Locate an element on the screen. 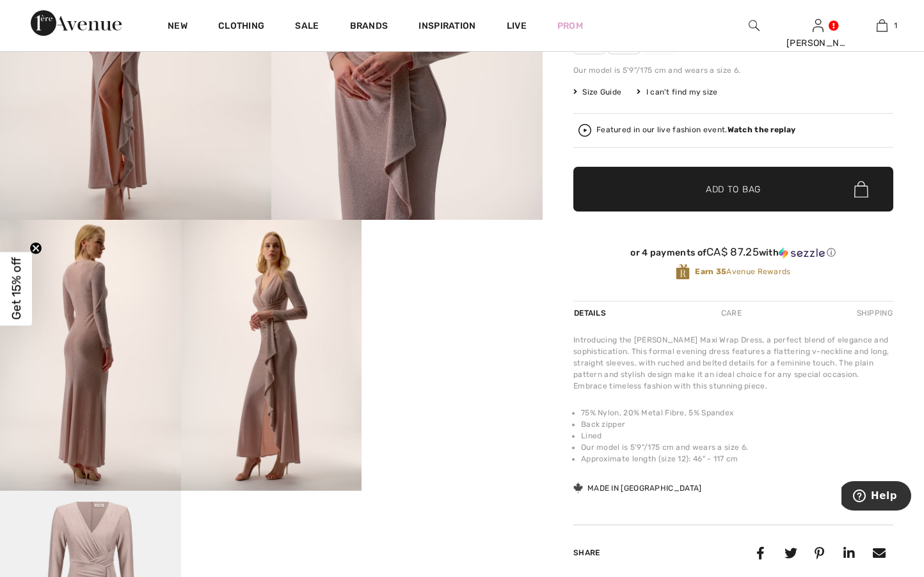  a: 1ère Avenue is located at coordinates (76, 23).